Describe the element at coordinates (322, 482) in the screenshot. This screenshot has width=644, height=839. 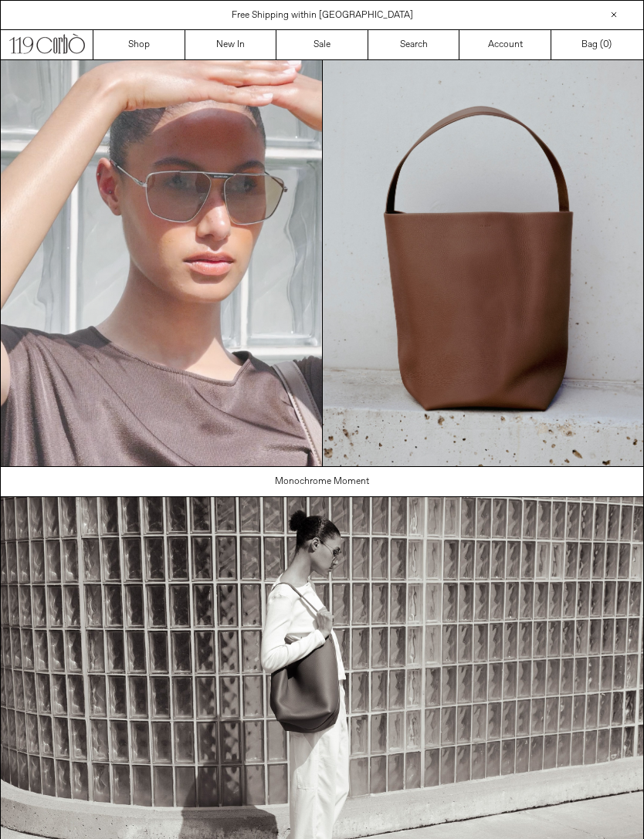
I see `a: Monochrome Moment` at that location.